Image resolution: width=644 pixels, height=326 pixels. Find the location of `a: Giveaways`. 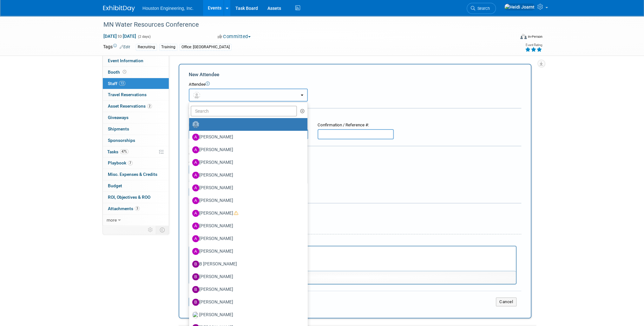

a: Giveaways is located at coordinates (136, 118).